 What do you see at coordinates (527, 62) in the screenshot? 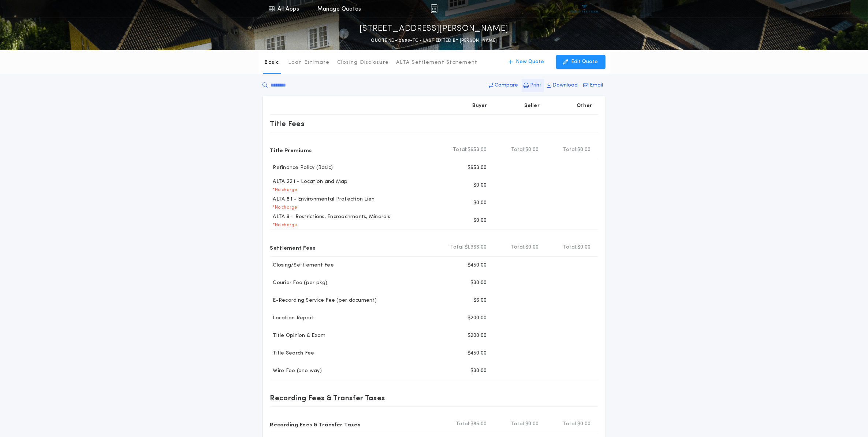
I see `button: New Quote` at bounding box center [527, 62].